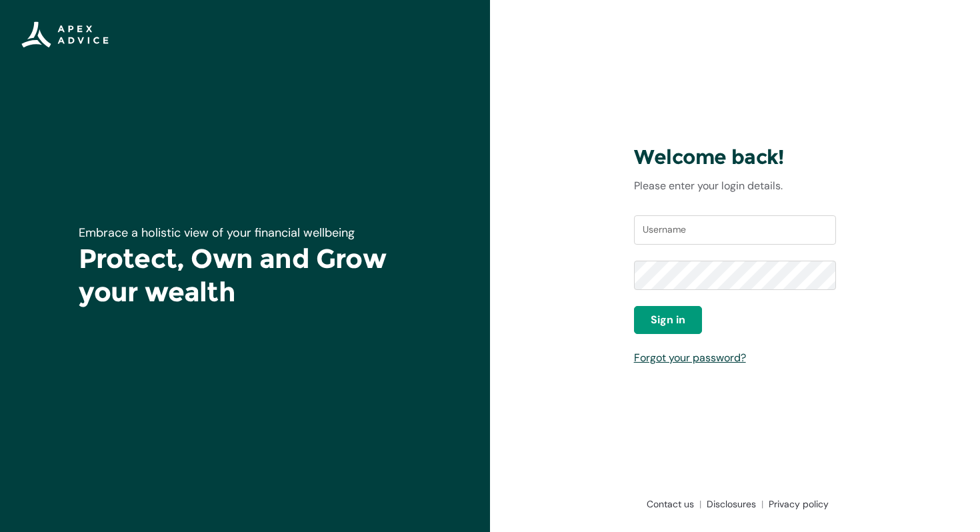 This screenshot has height=532, width=980. Describe the element at coordinates (246, 275) in the screenshot. I see `h1: Protect, Own and Grow your wealth` at that location.